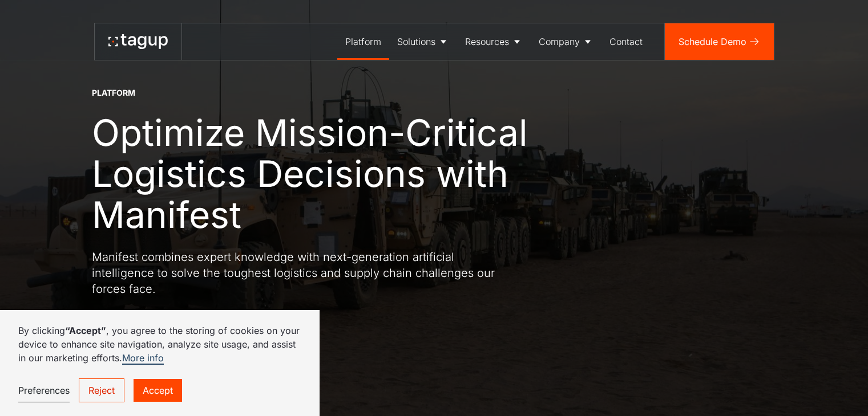  Describe the element at coordinates (719, 42) in the screenshot. I see `a: Schedule Demo` at that location.